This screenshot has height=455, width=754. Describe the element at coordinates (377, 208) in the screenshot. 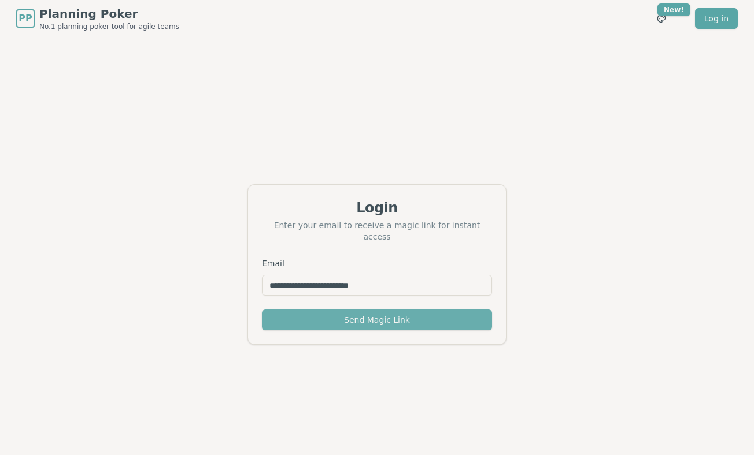

I see `div: Login` at that location.